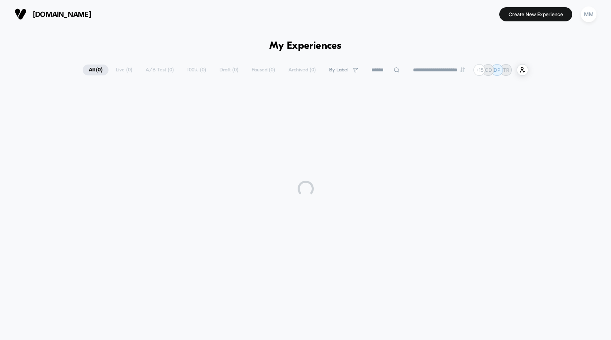 The image size is (611, 340). Describe the element at coordinates (497, 70) in the screenshot. I see `p: DP` at that location.